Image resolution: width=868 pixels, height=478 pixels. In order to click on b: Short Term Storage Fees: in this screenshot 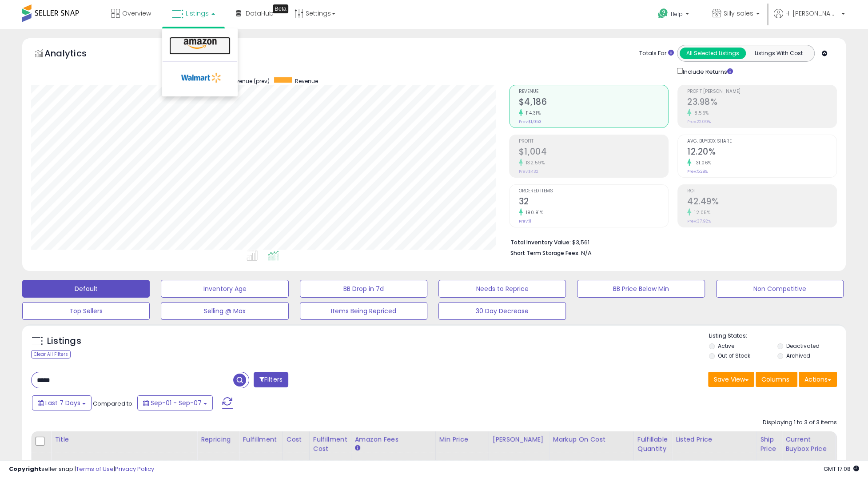, I will do `click(545, 253)`.